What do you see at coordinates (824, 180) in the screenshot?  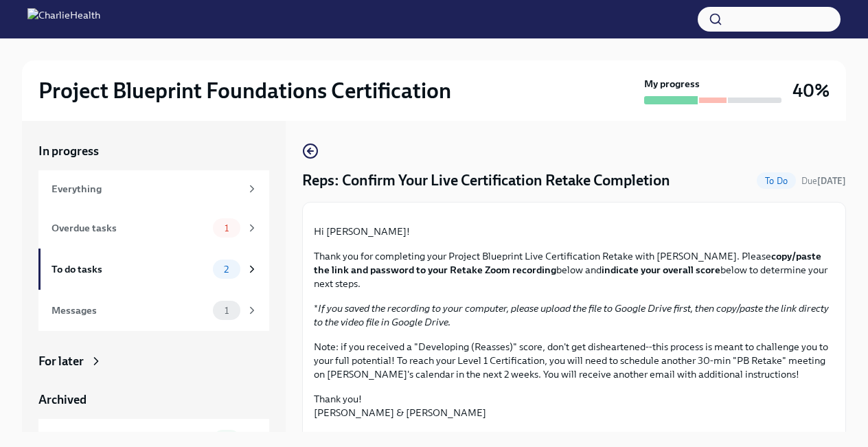 I see `span: Due` at bounding box center [824, 180].